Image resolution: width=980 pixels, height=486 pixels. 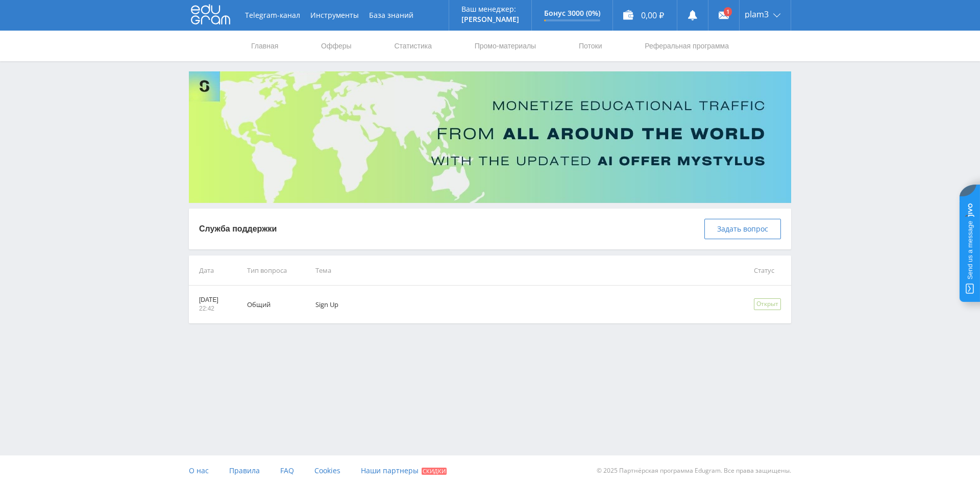 What do you see at coordinates (767, 304) in the screenshot?
I see `div: Открыт` at bounding box center [767, 304].